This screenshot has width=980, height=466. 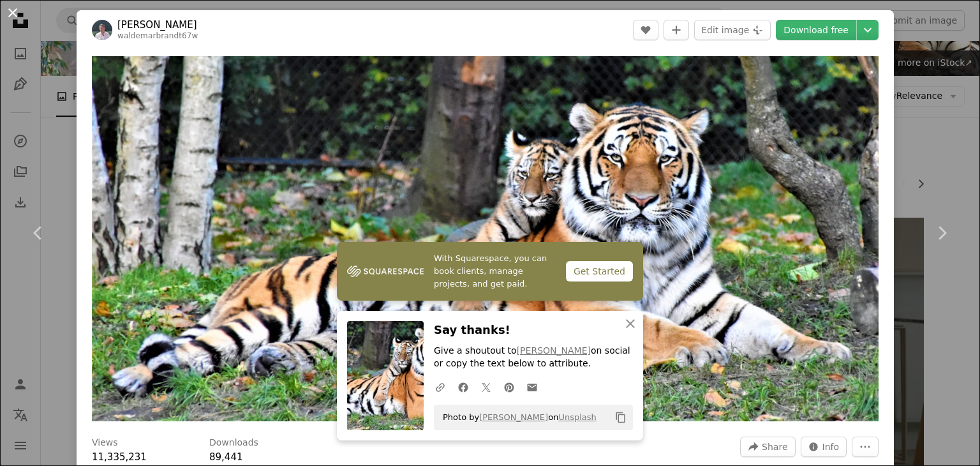 I want to click on p: Give a shoutout to on social or copy the text below to attribute., so click(x=533, y=358).